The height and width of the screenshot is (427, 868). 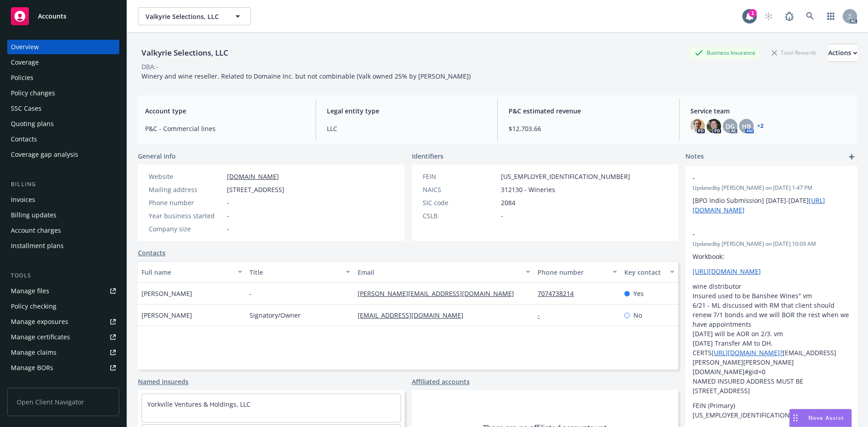 I want to click on button: Email, so click(x=444, y=272).